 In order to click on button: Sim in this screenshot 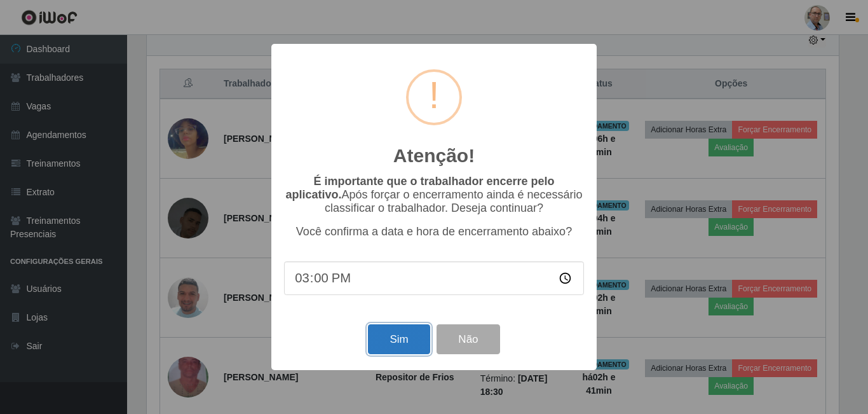, I will do `click(398, 339)`.